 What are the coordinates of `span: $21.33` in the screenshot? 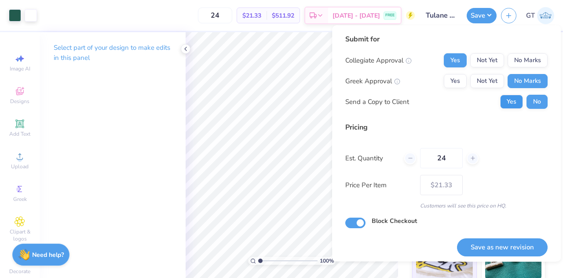 It's located at (252, 15).